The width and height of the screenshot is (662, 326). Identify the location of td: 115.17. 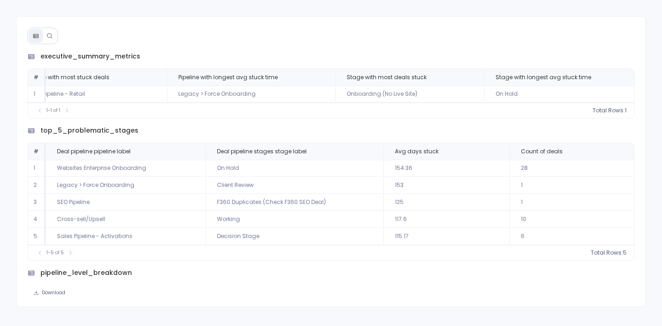
(447, 236).